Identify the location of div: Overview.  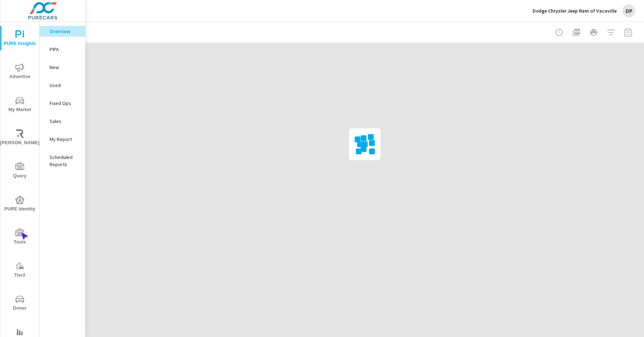
(62, 32).